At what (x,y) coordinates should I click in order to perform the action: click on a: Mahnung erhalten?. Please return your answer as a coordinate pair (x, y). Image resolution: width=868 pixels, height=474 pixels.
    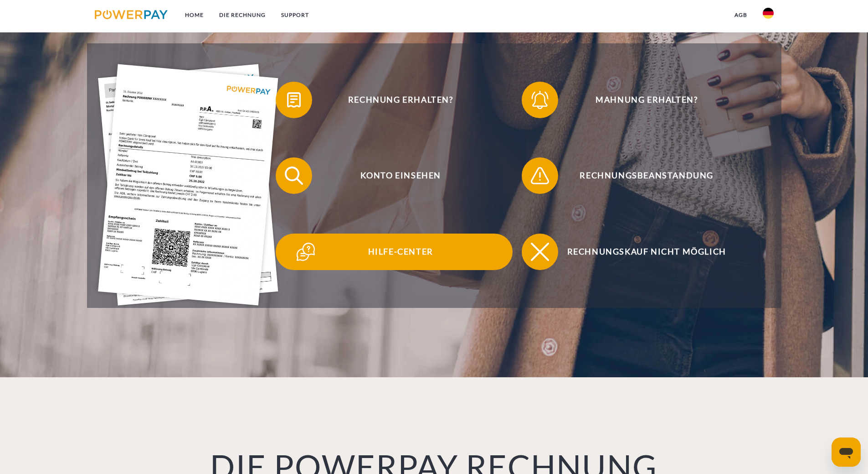
    Looking at the image, I should click on (640, 100).